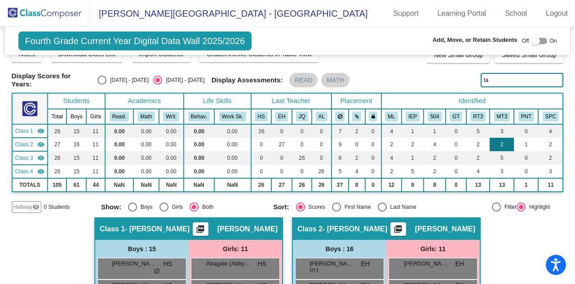 Image resolution: width=575 pixels, height=284 pixels. What do you see at coordinates (199, 116) in the screenshot?
I see `button: Behav.` at bounding box center [199, 116].